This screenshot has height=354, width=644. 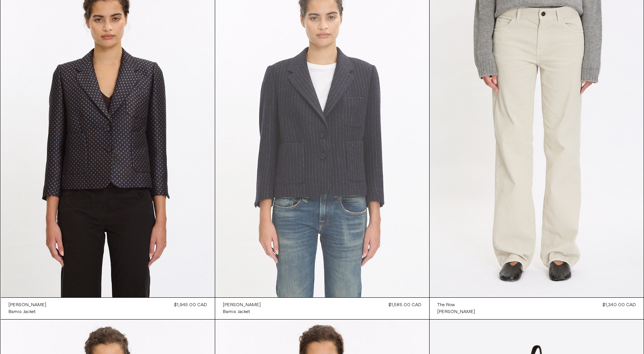 What do you see at coordinates (190, 305) in the screenshot?
I see `div: $1,945.00 CAD` at bounding box center [190, 305].